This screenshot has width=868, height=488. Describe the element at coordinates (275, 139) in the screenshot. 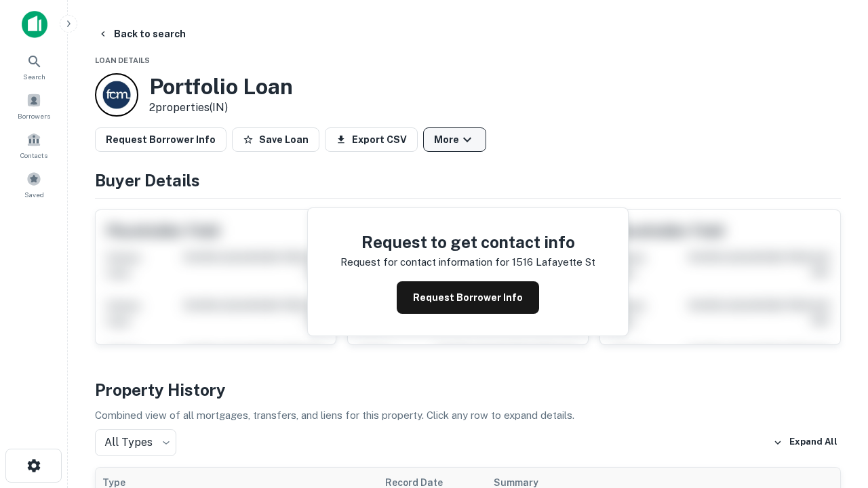

I see `button: Save Loan` at that location.